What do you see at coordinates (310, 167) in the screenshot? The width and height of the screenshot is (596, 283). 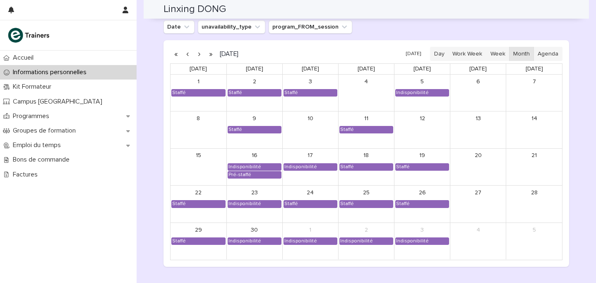 I see `td: September 17, 2025` at bounding box center [310, 167].